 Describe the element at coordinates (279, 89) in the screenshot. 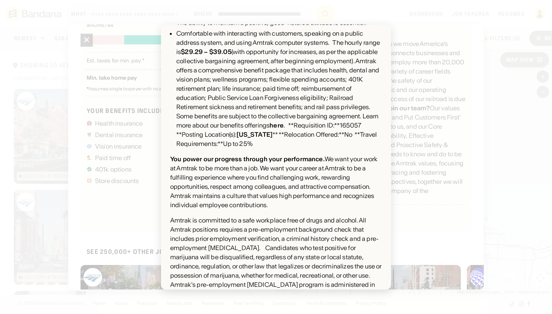

I see `div: Comfortable with interacting with customers, speaking on a public address system, and using Amtra...` at that location.